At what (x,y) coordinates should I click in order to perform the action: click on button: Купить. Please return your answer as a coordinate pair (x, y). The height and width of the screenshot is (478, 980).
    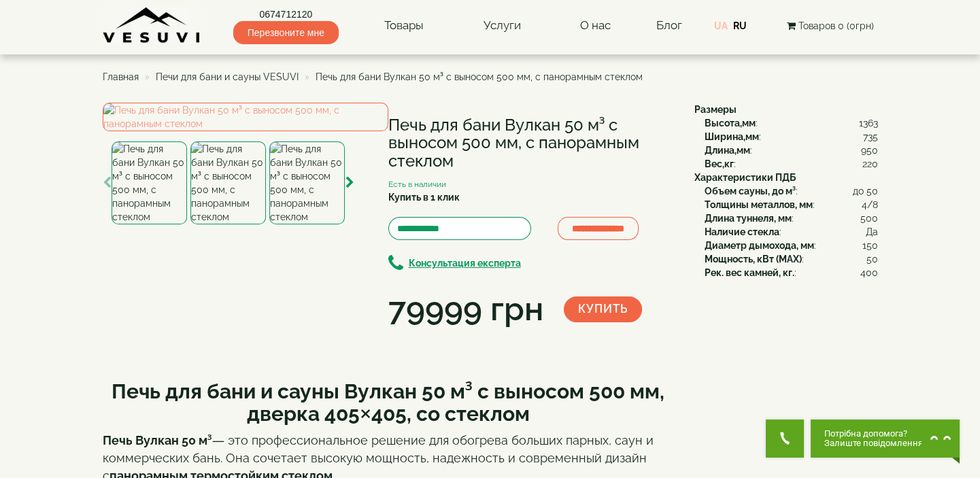
    Looking at the image, I should click on (603, 309).